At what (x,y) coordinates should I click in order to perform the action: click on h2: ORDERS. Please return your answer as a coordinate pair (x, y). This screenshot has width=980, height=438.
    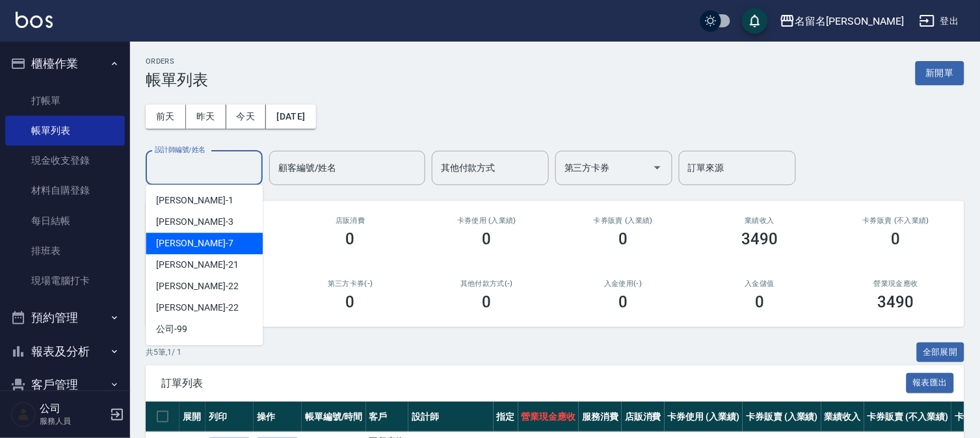
    Looking at the image, I should click on (177, 61).